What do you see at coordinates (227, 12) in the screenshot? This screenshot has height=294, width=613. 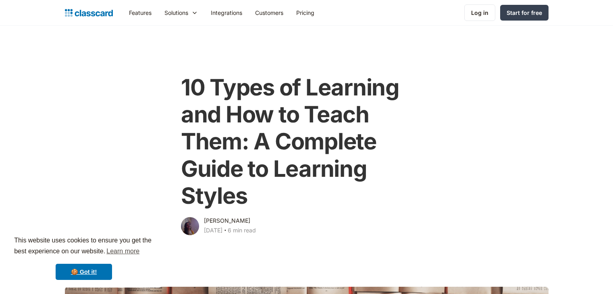 I see `a: Integrations` at bounding box center [227, 12].